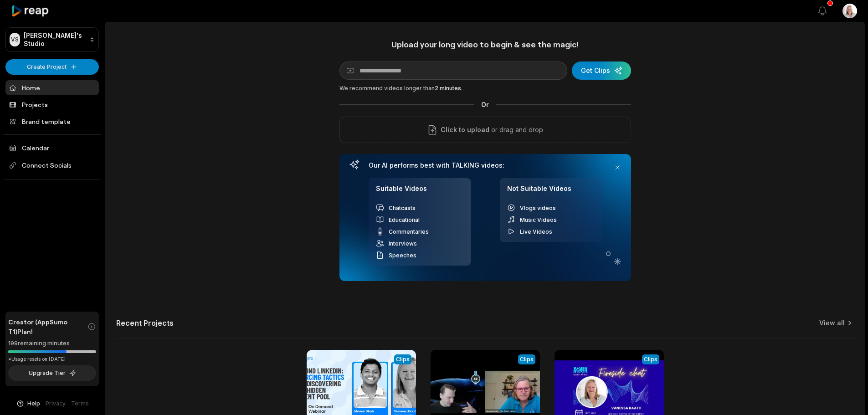 The height and width of the screenshot is (415, 868). I want to click on div: 199 remaining minutes, so click(52, 344).